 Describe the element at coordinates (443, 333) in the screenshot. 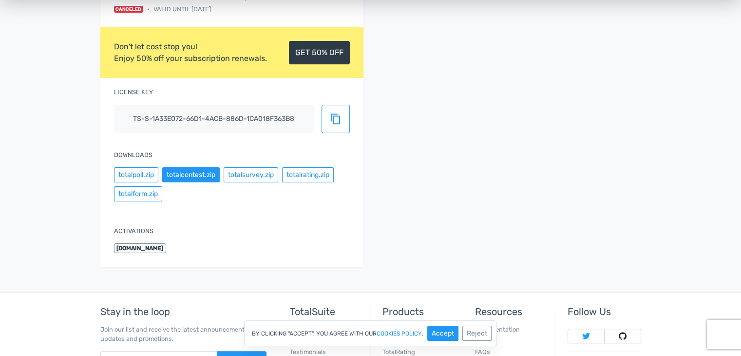

I see `button: Accept` at that location.